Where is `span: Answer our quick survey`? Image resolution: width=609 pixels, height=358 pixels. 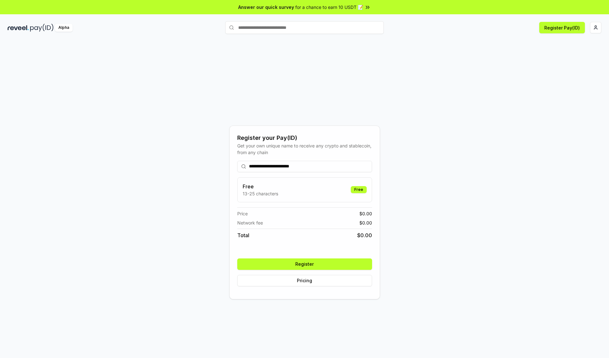 span: Answer our quick survey is located at coordinates (266, 7).